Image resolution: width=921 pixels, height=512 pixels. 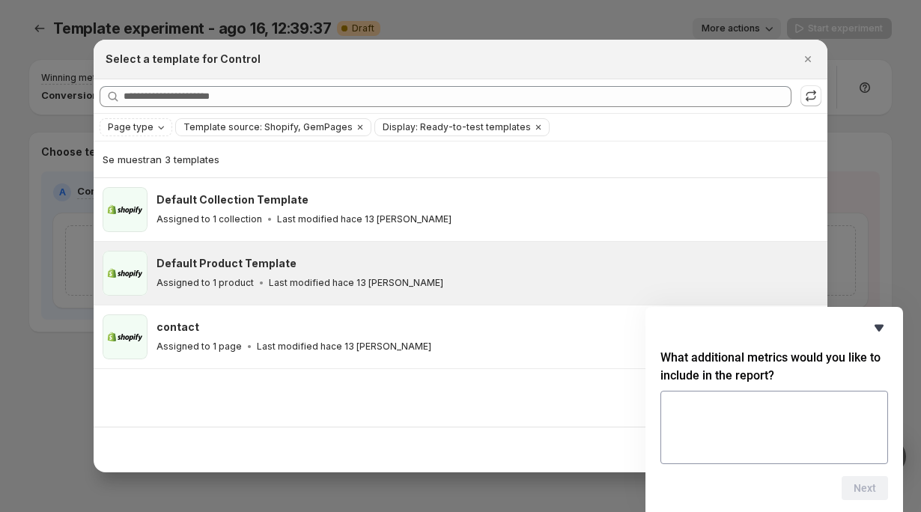 What do you see at coordinates (205, 283) in the screenshot?
I see `p: Assigned to 1 product` at bounding box center [205, 283].